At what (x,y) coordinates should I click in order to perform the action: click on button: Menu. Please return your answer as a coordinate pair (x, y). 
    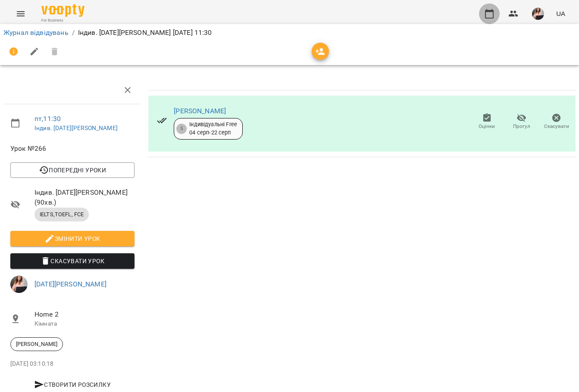
    Looking at the image, I should click on (20, 14).